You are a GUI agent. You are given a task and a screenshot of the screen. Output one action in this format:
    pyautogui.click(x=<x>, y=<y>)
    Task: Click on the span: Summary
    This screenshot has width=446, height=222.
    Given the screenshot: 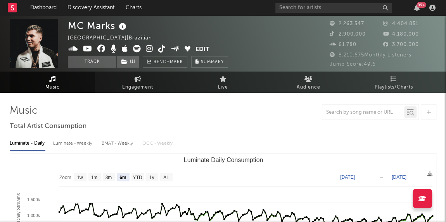 What is the action you would take?
    pyautogui.click(x=212, y=62)
    